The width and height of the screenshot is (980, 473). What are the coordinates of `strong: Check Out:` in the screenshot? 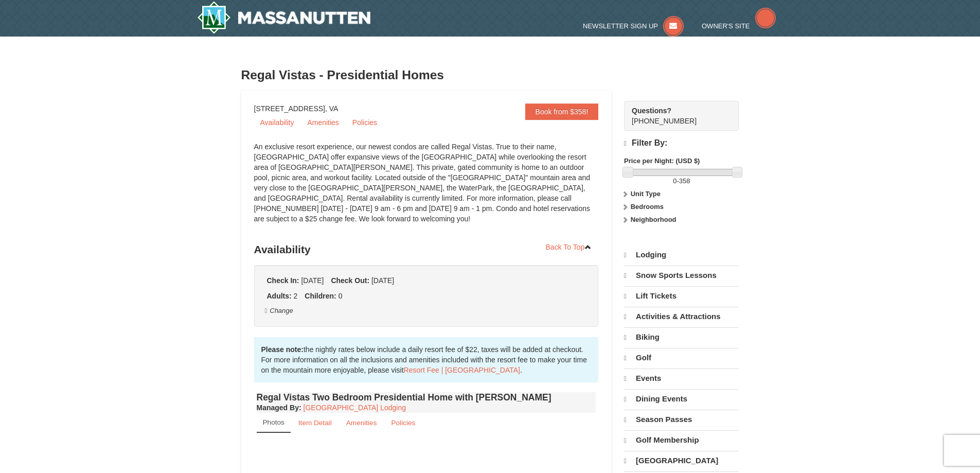 It's located at (350, 281).